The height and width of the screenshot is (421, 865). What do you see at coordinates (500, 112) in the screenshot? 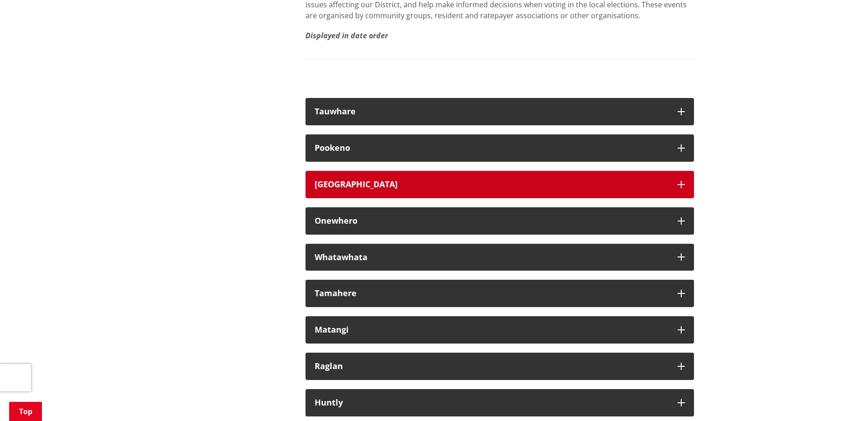
I see `button: Tauwhare` at bounding box center [500, 112].